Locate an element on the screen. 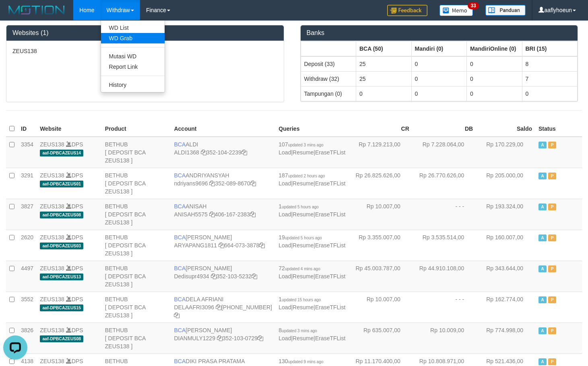 Image resolution: width=588 pixels, height=366 pixels. a: Copy ALDI1368 to clipboard is located at coordinates (203, 153).